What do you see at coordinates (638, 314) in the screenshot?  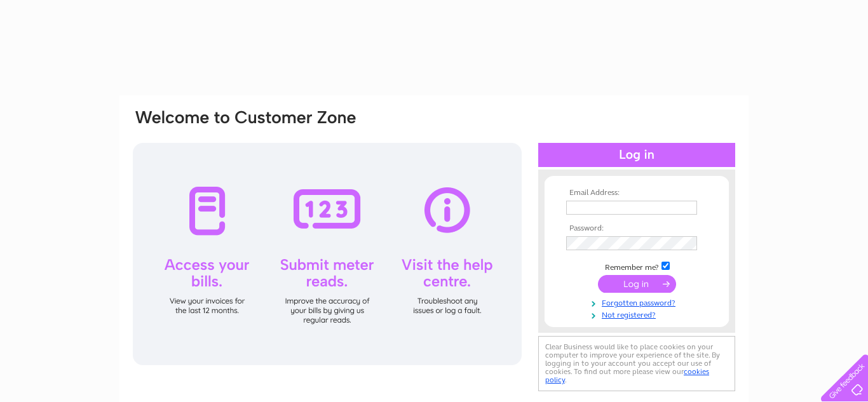 I see `a: Not registered?` at bounding box center [638, 314].